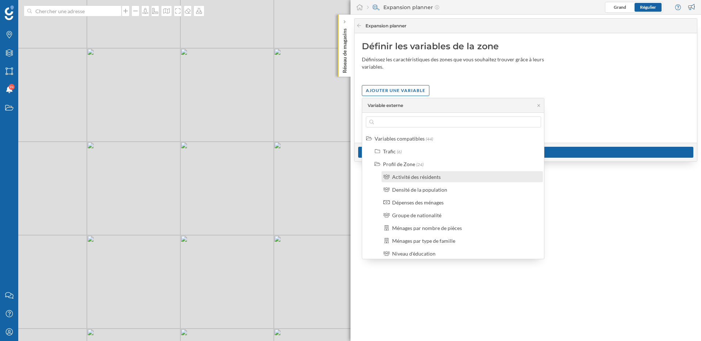  I want to click on span: (44), so click(429, 139).